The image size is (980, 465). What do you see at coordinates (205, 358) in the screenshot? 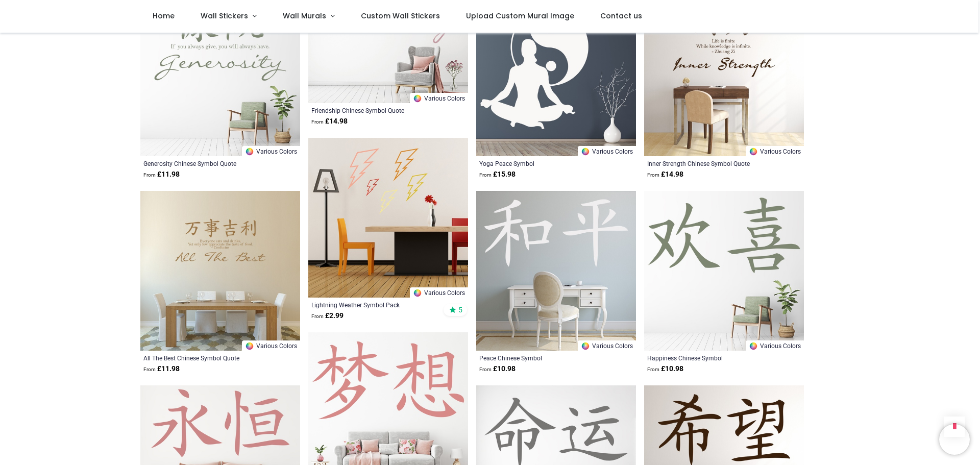
I see `a: All The Best Chinese Symbol Quote` at bounding box center [205, 358].